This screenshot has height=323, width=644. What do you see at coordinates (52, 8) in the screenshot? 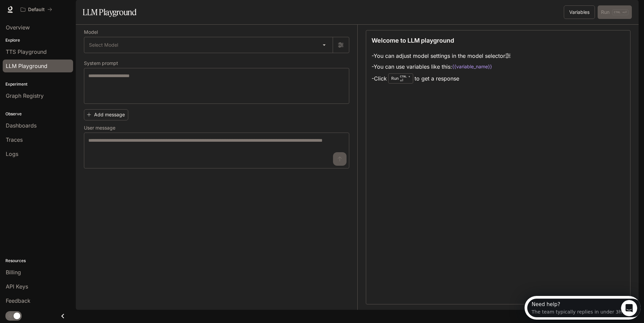
I see `div: Need help?` at bounding box center [52, 8].